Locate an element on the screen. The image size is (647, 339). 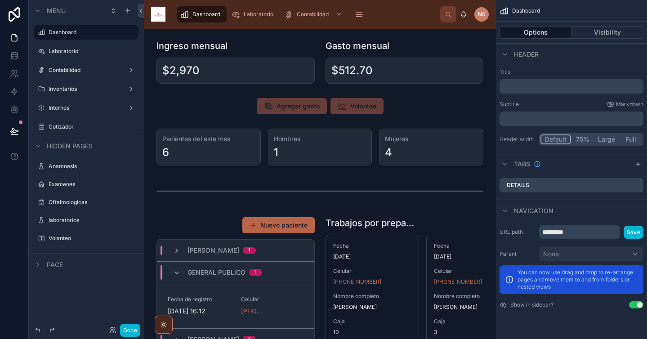
a: Examenes is located at coordinates (93, 184).